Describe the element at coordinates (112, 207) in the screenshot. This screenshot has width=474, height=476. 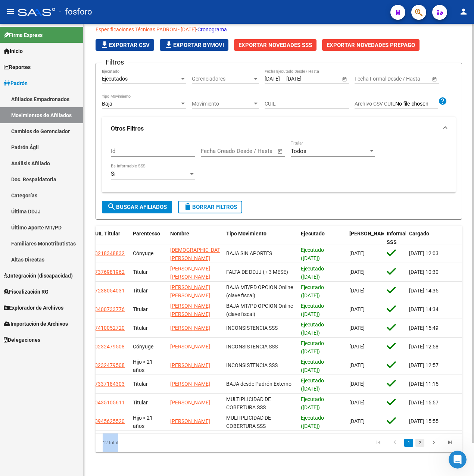
I see `mat-icon: search` at that location.